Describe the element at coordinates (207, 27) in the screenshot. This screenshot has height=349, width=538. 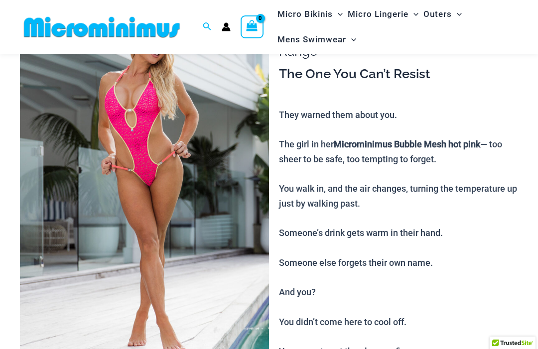
I see `a: Search icon link` at that location.